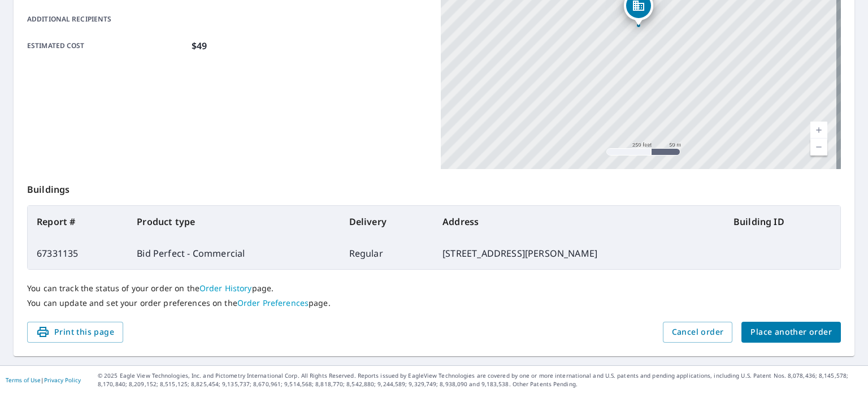  What do you see at coordinates (225, 288) in the screenshot?
I see `a: Order History` at bounding box center [225, 288].